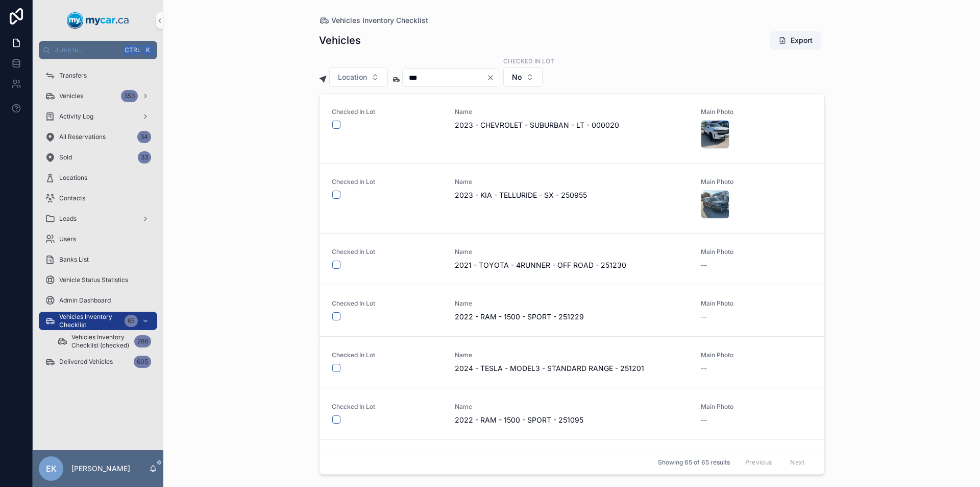 This screenshot has width=980, height=487. What do you see at coordinates (98, 50) in the screenshot?
I see `button: Jump to...CtrlK` at bounding box center [98, 50].